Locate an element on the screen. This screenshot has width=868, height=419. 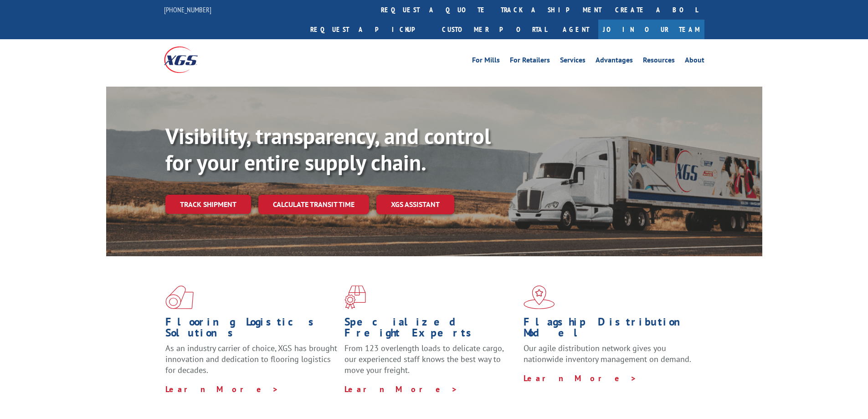
img: xgs-icon-flagship-distribution-model-red is located at coordinates (539, 297).